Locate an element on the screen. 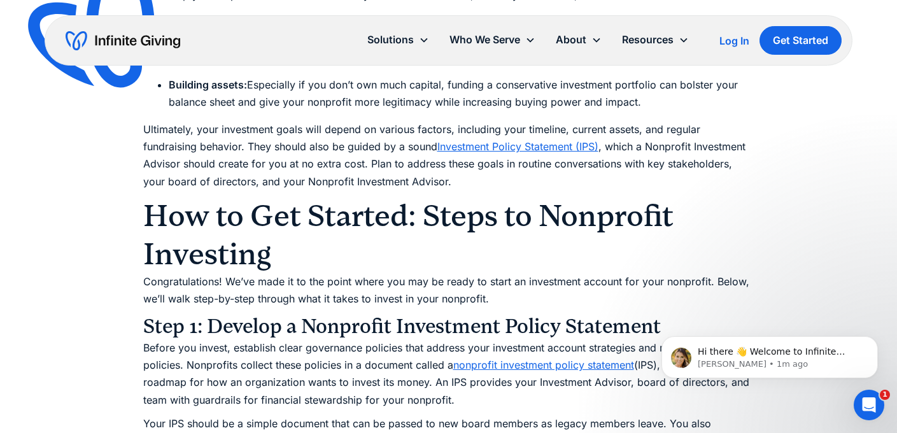 The image size is (897, 433). img: Profile image for Kasey is located at coordinates (39, 48).